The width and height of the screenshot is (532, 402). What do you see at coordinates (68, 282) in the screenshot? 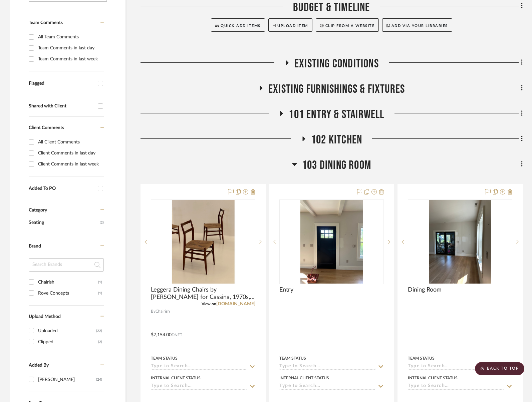
I see `div: Chairish` at bounding box center [68, 282].